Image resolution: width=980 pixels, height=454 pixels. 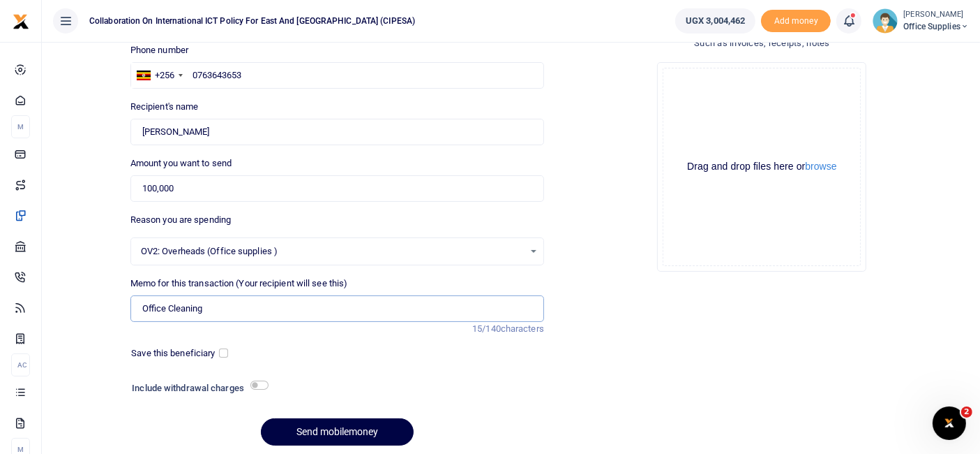 I want to click on span: Add money, so click(x=796, y=21).